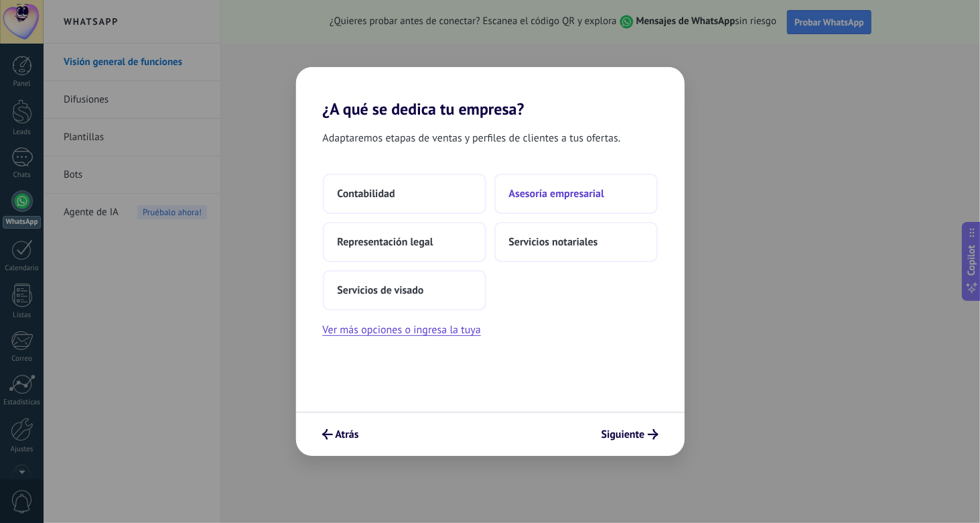 The width and height of the screenshot is (980, 523). What do you see at coordinates (623, 434) in the screenshot?
I see `span: Siguiente` at bounding box center [623, 434].